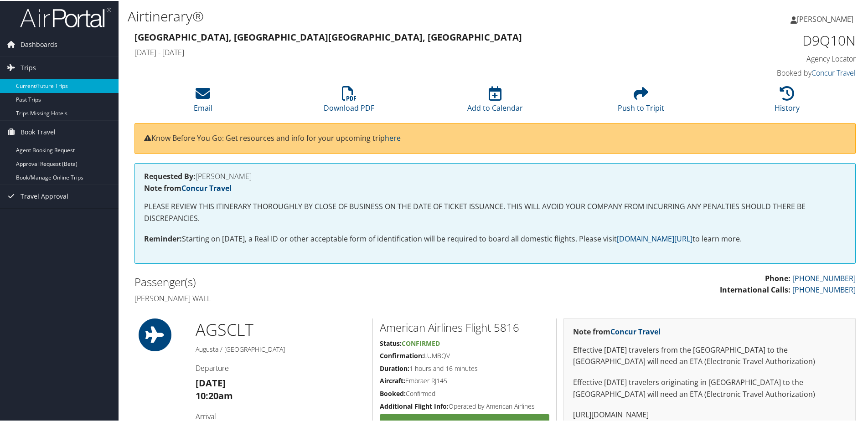 The height and width of the screenshot is (421, 868). Describe the element at coordinates (372, 15) in the screenshot. I see `h1: Airtinerary®` at that location.